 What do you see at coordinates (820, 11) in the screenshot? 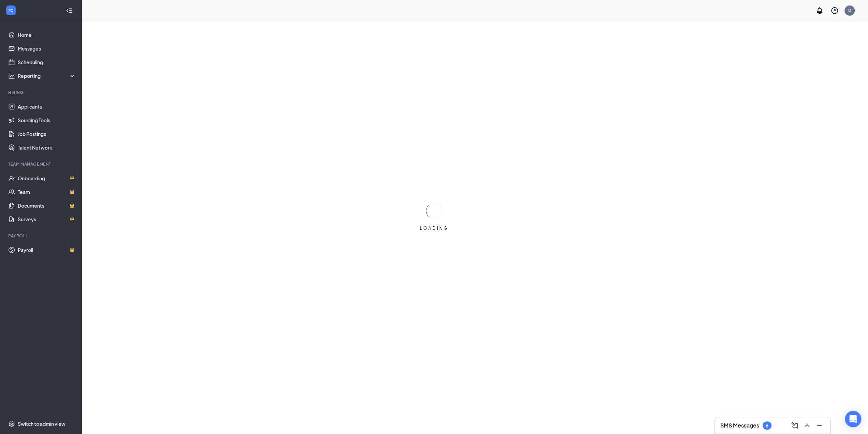
I see `svg: Notifications` at bounding box center [820, 11].